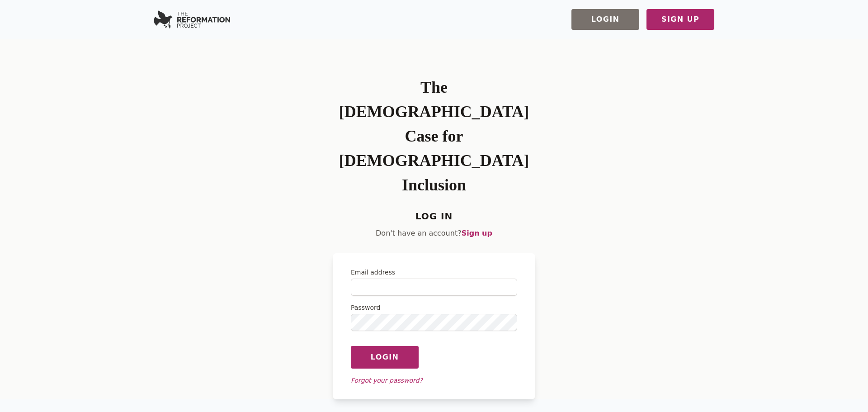  I want to click on span: Sign Up, so click(680, 20).